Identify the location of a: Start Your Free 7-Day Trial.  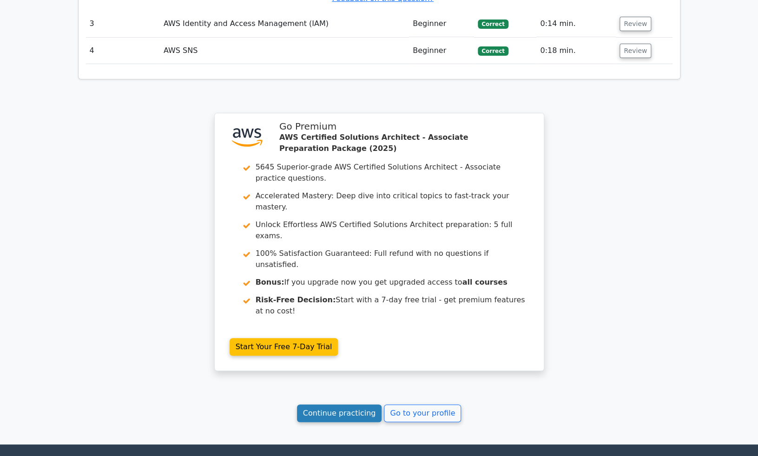
(284, 347).